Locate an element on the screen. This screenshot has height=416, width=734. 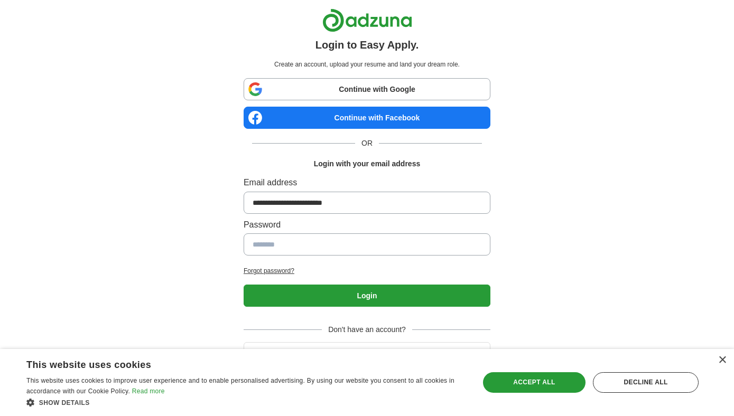
label: Email address is located at coordinates (367, 183).